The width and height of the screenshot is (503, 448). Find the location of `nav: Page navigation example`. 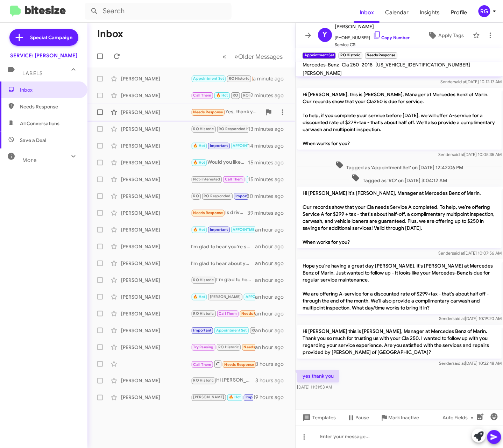

nav: Page navigation example is located at coordinates (253, 56).